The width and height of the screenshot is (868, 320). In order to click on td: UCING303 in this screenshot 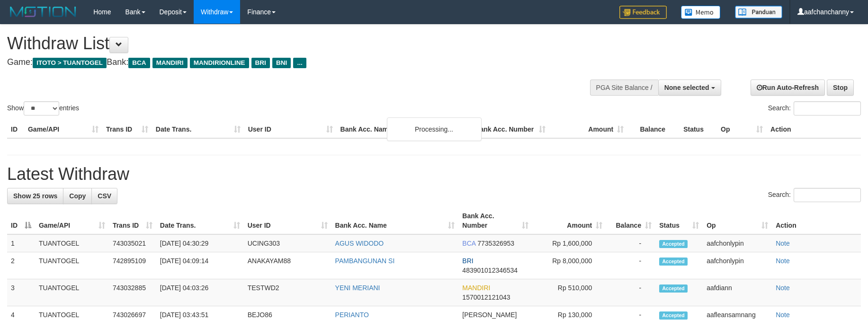, I will do `click(287, 243)`.